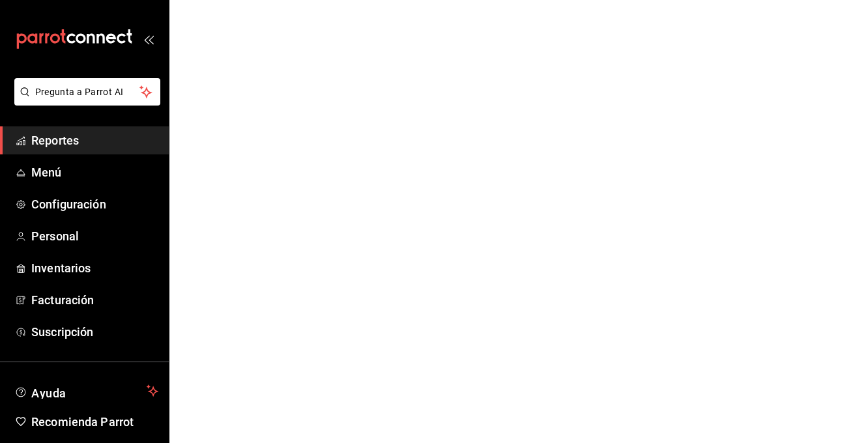  I want to click on span: Ayuda, so click(86, 390).